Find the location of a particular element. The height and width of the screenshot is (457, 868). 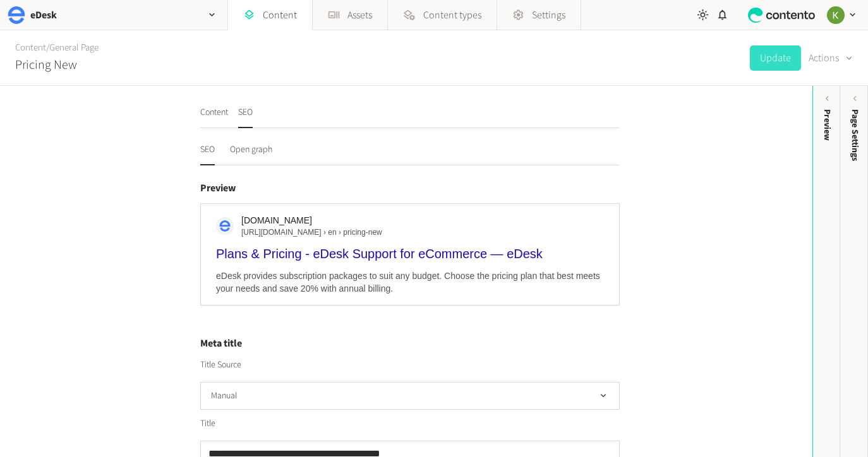

div: Preview is located at coordinates (827, 125).